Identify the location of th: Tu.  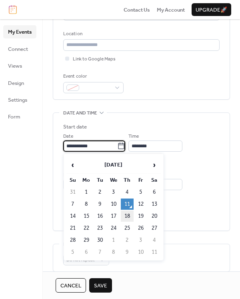
(100, 180).